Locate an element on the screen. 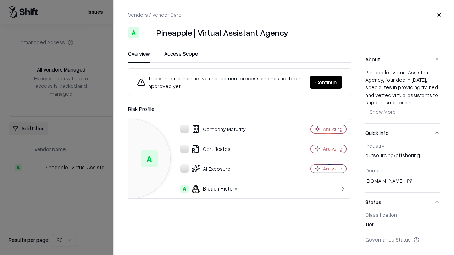 Image resolution: width=454 pixels, height=255 pixels. button: Quick Info is located at coordinates (402, 133).